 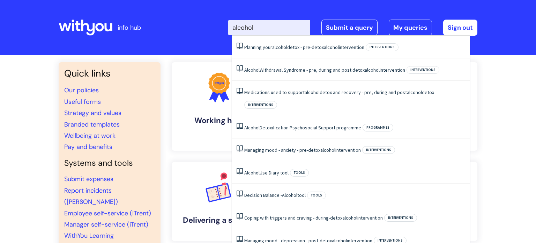 What do you see at coordinates (378, 127) in the screenshot?
I see `span: Programmes` at bounding box center [378, 127].